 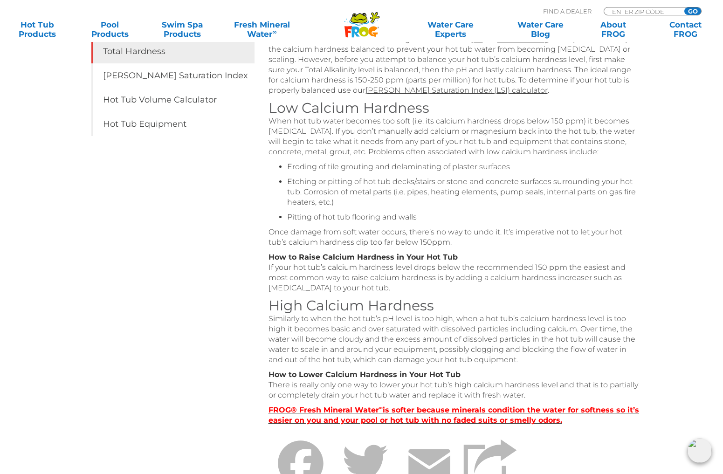 I want to click on input: Zip Code Form, so click(x=643, y=11).